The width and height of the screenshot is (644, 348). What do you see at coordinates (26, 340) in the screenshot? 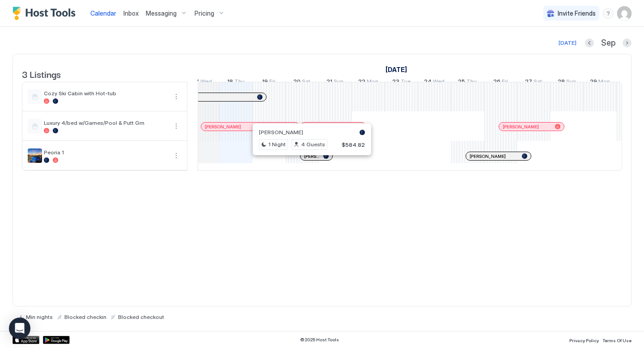
I see `div: App Store` at bounding box center [26, 340].